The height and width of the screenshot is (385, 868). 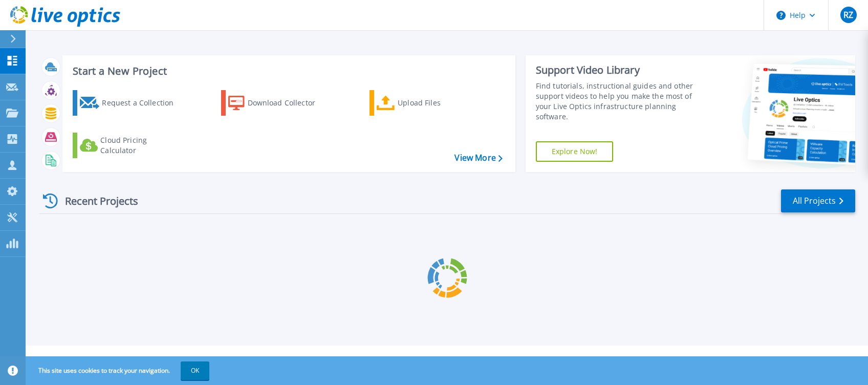 What do you see at coordinates (575, 151) in the screenshot?
I see `a: Explore Now!` at bounding box center [575, 151].